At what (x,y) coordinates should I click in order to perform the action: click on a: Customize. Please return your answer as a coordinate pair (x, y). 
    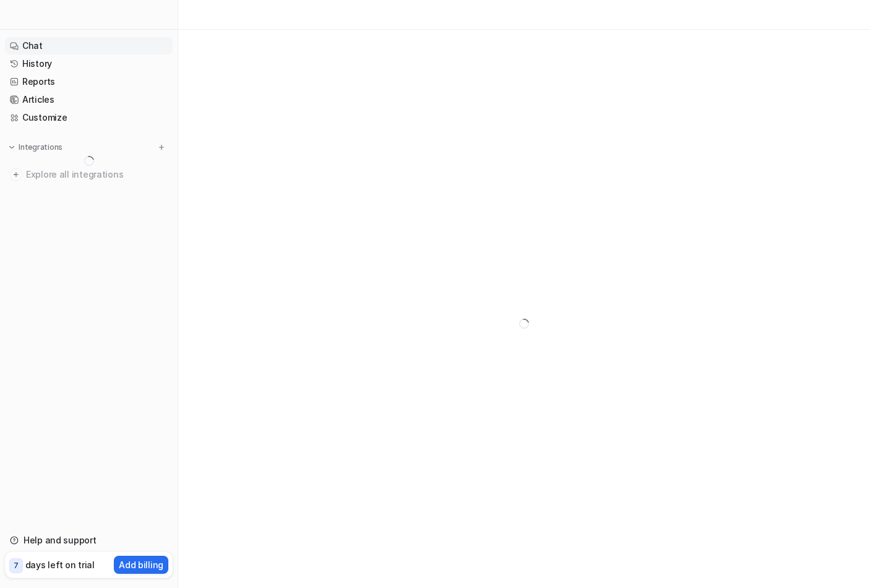
    Looking at the image, I should click on (89, 117).